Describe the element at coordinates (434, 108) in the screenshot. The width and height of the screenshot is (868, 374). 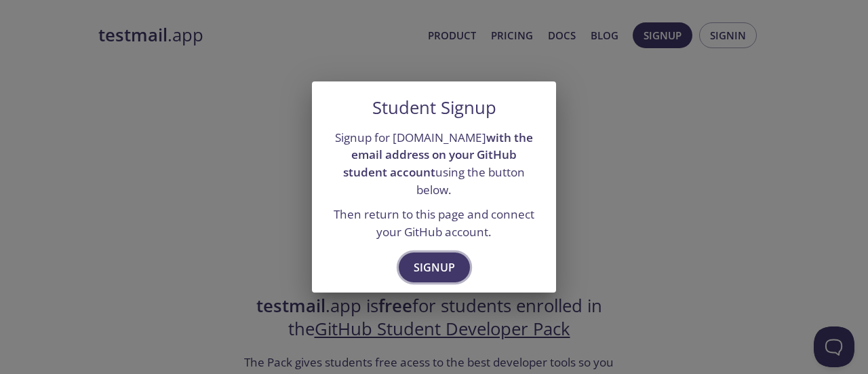
I see `h5: Student Signup` at that location.